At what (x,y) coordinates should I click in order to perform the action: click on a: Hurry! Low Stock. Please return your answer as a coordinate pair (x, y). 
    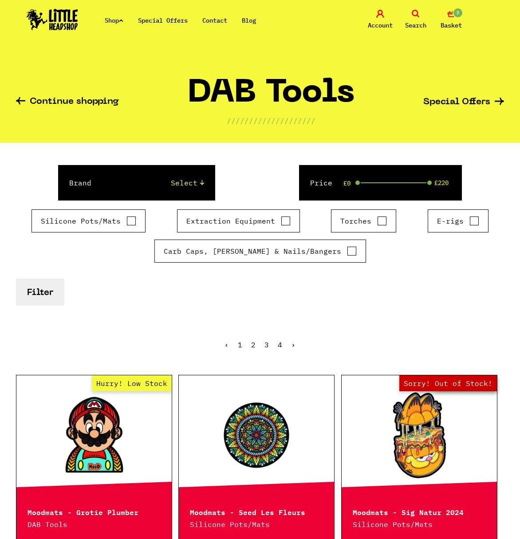
    Looking at the image, I should click on (94, 435).